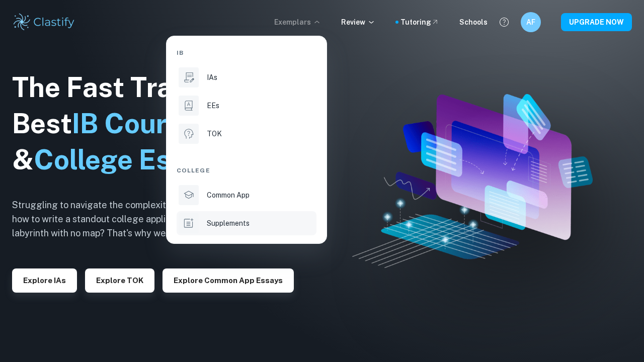  Describe the element at coordinates (246, 77) in the screenshot. I see `a: IAs` at that location.